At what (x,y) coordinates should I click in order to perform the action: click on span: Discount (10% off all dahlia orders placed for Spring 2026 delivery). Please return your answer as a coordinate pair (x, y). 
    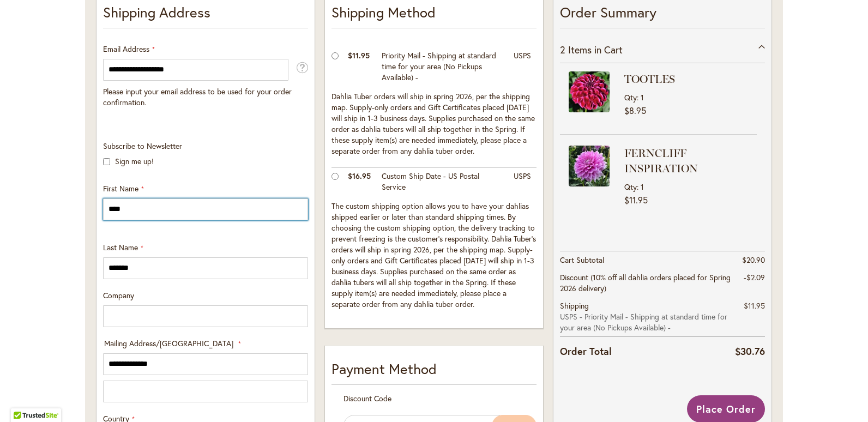
    Looking at the image, I should click on (645, 283).